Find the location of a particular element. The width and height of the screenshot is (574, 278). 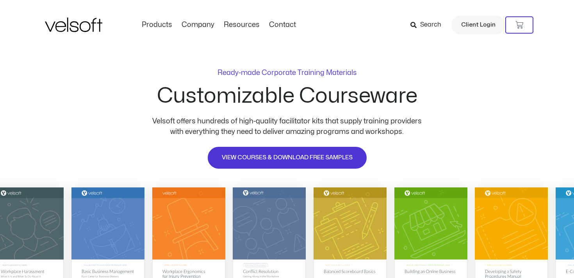

p: Velsoft offers hundreds of high-quality facilitator kits that supply training providers with ever... is located at coordinates (287, 127).